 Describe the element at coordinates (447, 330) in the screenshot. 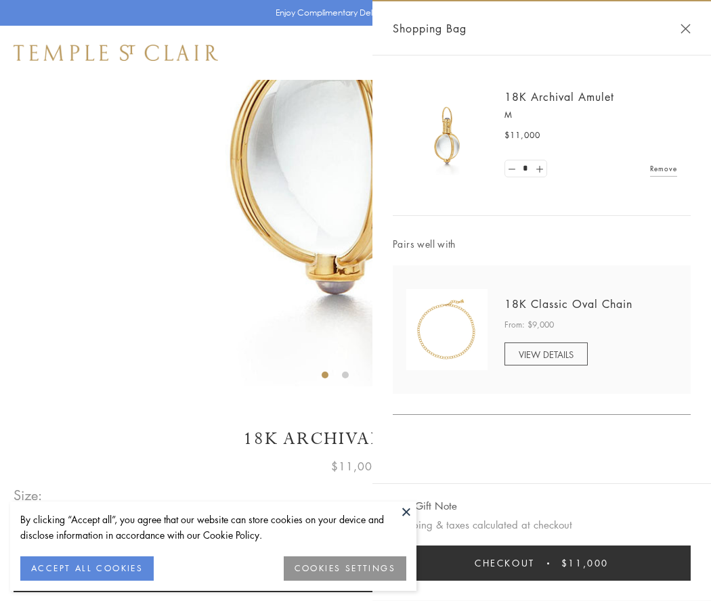

I see `img: N88865-OV18` at that location.